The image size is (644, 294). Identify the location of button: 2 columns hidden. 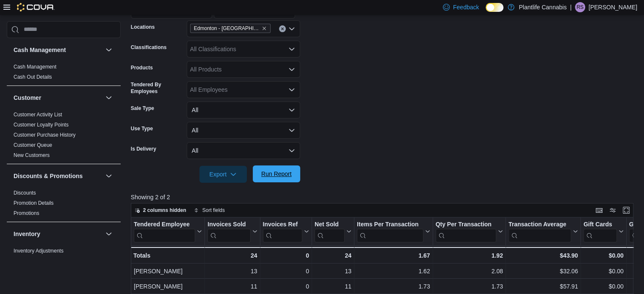
(160, 210).